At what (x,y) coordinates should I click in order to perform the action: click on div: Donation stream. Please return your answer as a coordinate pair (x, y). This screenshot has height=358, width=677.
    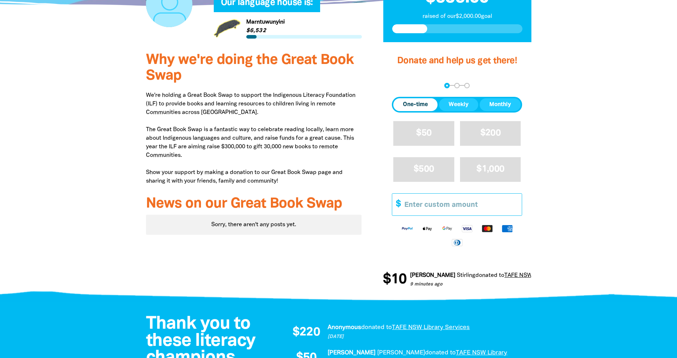
    Looking at the image, I should click on (457, 279).